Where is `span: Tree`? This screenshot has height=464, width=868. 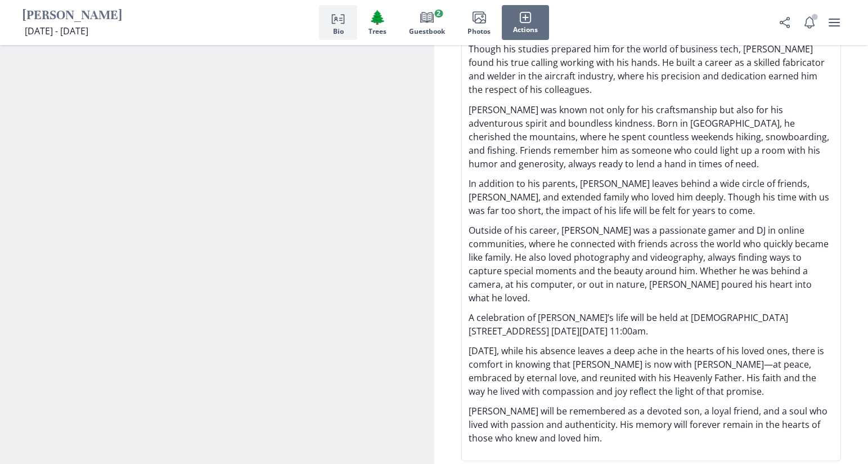
span: Tree is located at coordinates (377, 17).